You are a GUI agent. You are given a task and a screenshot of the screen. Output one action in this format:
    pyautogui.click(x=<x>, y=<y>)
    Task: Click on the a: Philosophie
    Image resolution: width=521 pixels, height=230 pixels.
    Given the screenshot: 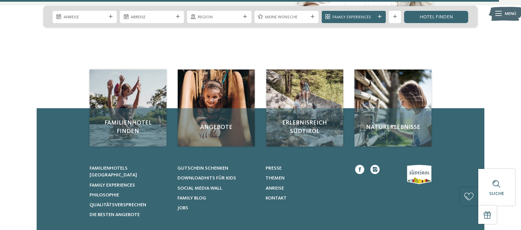 What is the action you would take?
    pyautogui.click(x=129, y=195)
    